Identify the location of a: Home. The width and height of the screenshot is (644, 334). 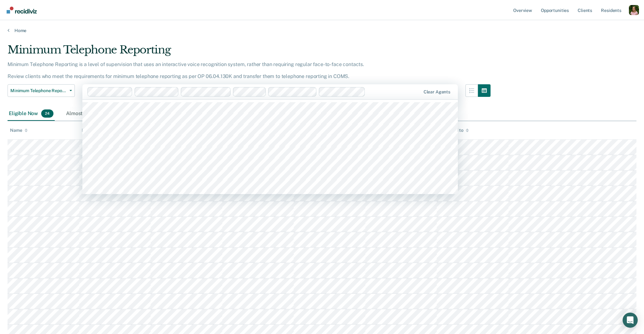
(322, 30).